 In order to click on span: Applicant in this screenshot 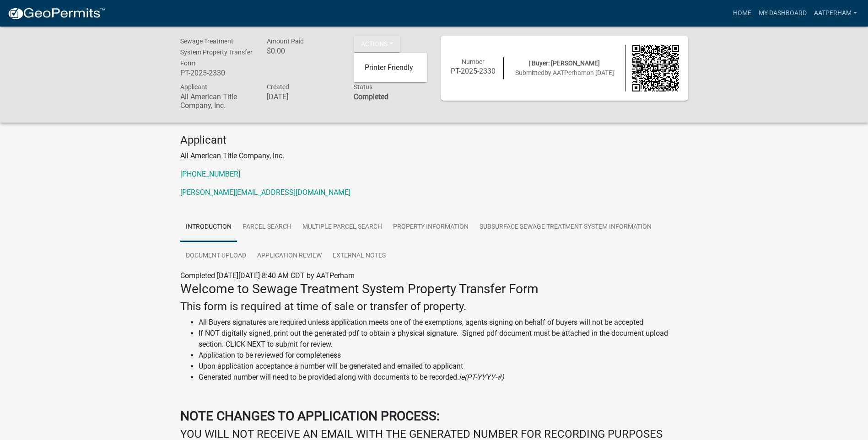, I will do `click(194, 87)`.